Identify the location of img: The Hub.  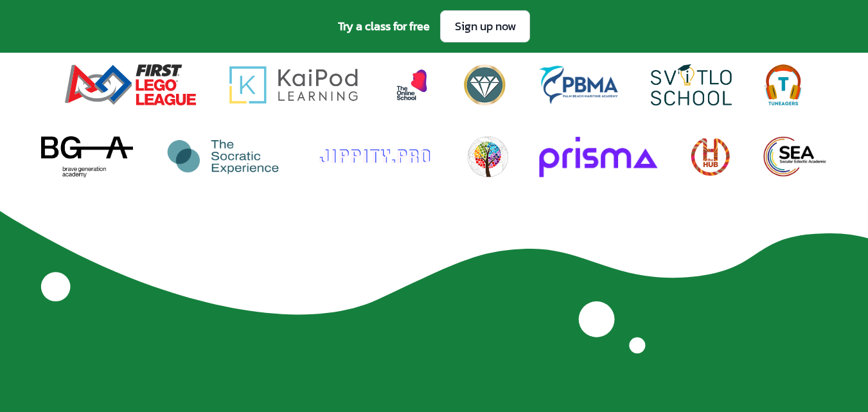
(710, 157).